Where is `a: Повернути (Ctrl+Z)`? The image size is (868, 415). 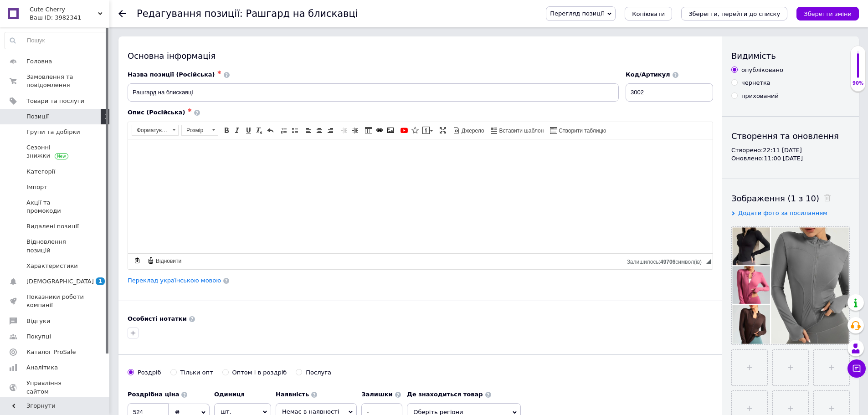 a: Повернути (Ctrl+Z) is located at coordinates (270, 131).